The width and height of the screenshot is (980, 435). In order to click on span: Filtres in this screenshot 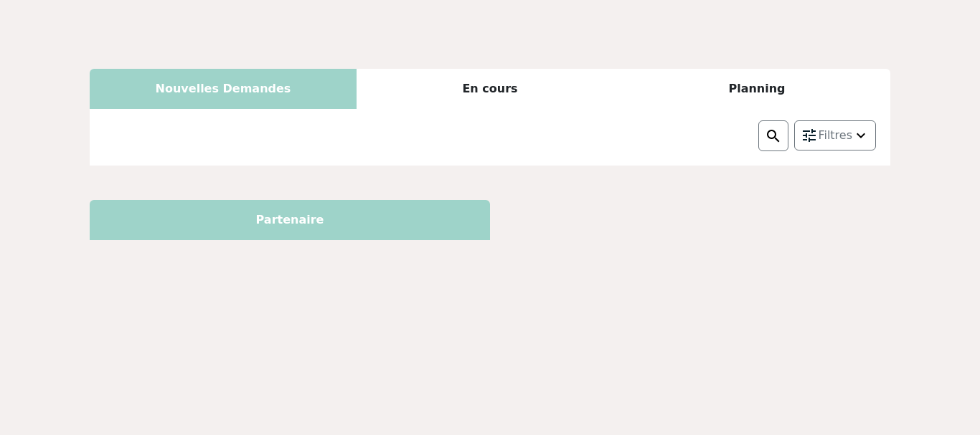, I will do `click(835, 135)`.